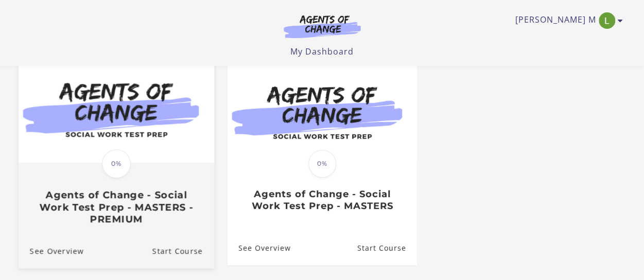 The width and height of the screenshot is (644, 280). Describe the element at coordinates (566, 21) in the screenshot. I see `a: Toggle menu` at that location.